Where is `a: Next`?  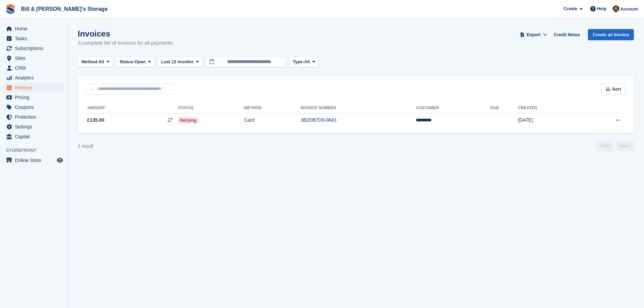 a: Next is located at coordinates (625, 146).